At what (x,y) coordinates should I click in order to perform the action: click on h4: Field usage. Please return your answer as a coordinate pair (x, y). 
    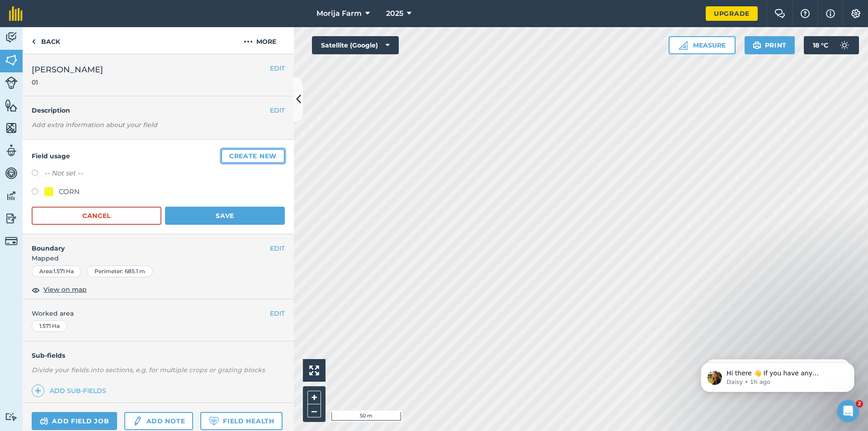
    Looking at the image, I should click on (158, 156).